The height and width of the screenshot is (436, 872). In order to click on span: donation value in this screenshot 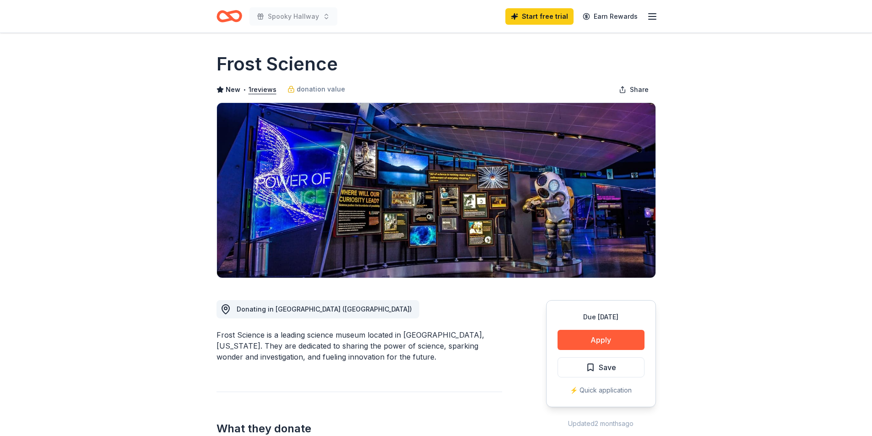, I will do `click(321, 89)`.